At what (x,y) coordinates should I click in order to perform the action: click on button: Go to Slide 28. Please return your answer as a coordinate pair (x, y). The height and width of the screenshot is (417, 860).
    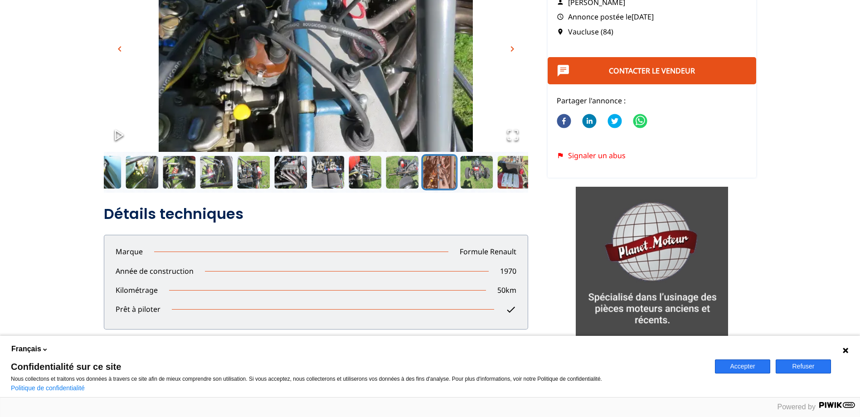
    Looking at the image, I should click on (439, 172).